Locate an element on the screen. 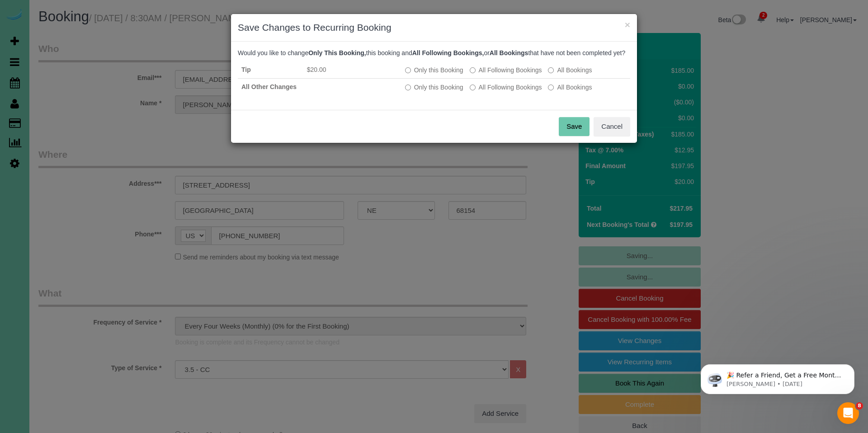 The width and height of the screenshot is (868, 433). button: Save is located at coordinates (574, 126).